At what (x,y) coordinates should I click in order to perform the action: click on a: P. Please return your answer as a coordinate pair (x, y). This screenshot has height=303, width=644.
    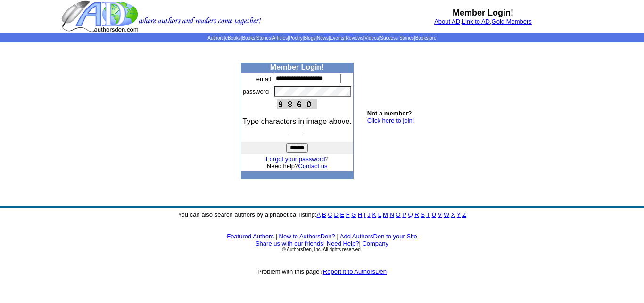
    Looking at the image, I should click on (404, 215).